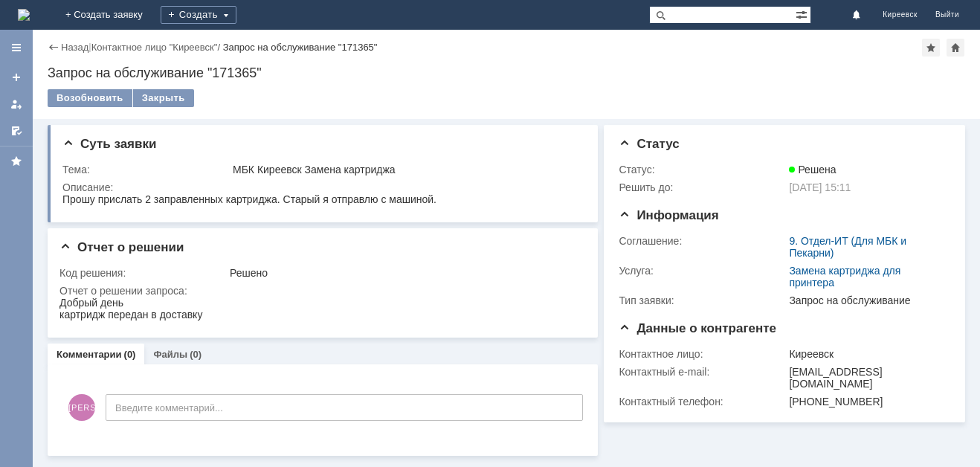 This screenshot has width=980, height=467. What do you see at coordinates (199, 15) in the screenshot?
I see `div: Создать` at bounding box center [199, 15].